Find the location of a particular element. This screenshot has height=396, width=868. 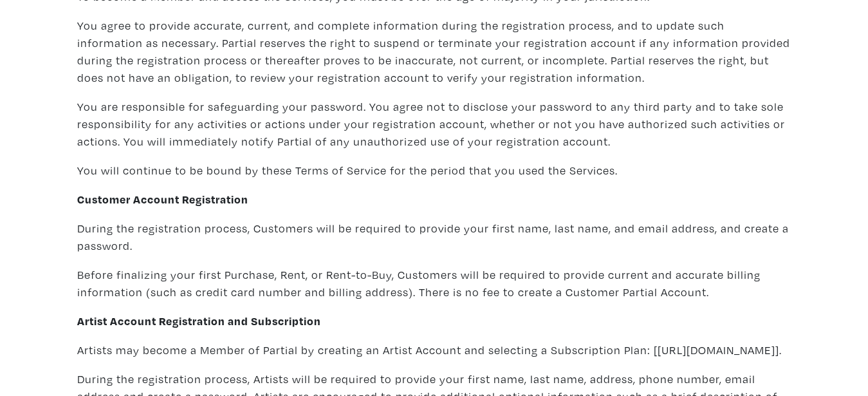

strong: Customer Account Registration is located at coordinates (163, 199).